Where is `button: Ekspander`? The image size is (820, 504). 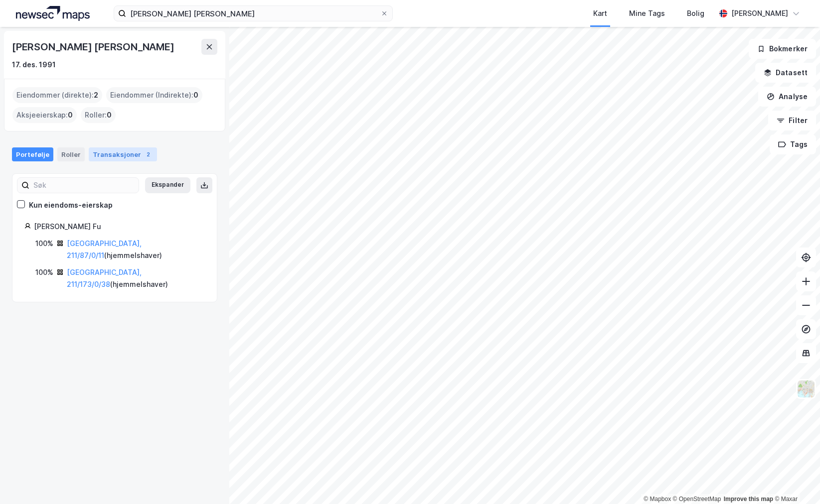 button: Ekspander is located at coordinates (168, 185).